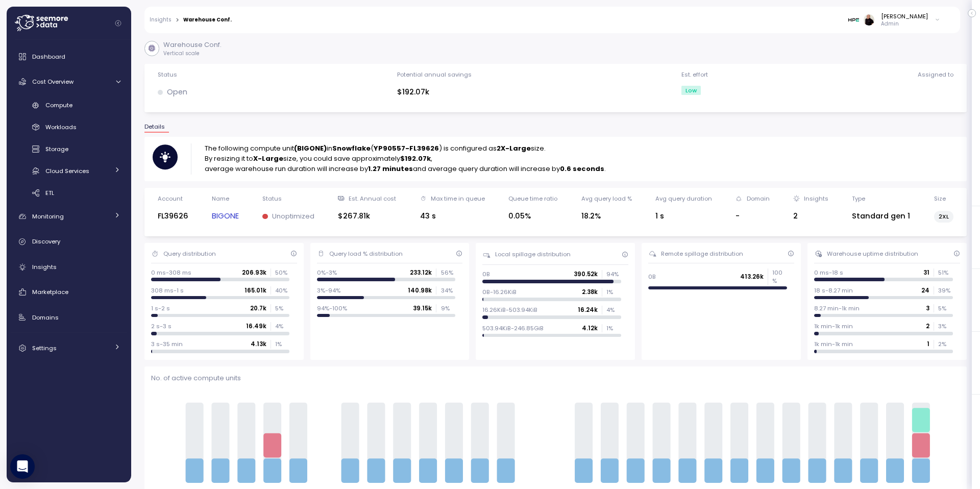 The height and width of the screenshot is (489, 980). I want to click on div: Remote spillage distribution, so click(702, 254).